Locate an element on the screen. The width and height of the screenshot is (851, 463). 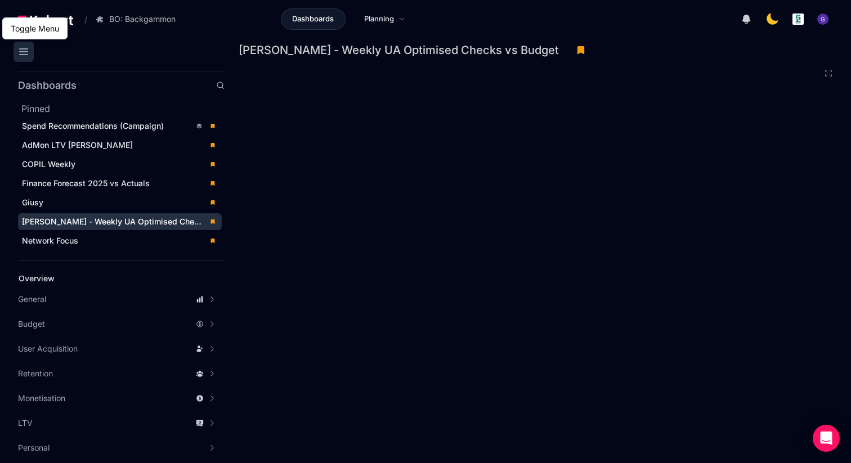
h2: Dashboards is located at coordinates (47, 86).